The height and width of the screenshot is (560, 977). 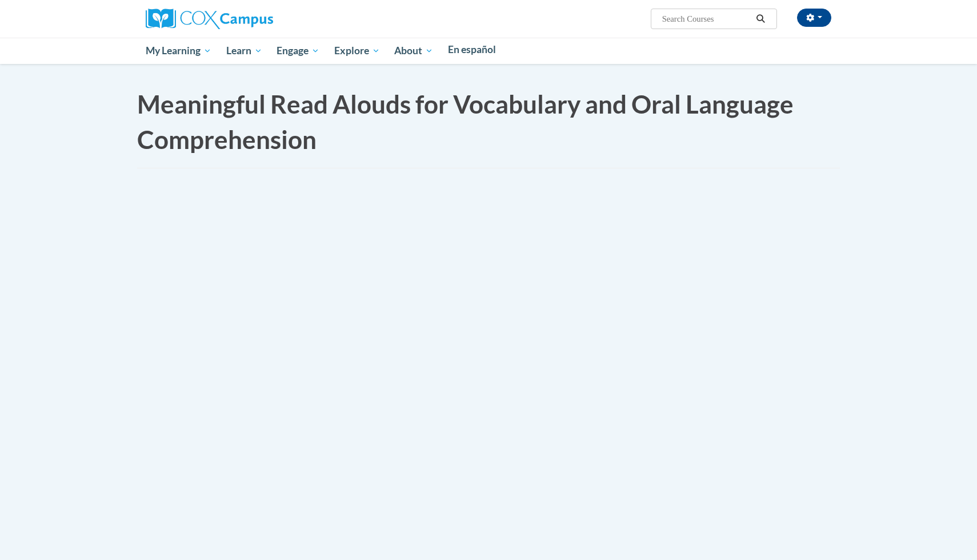 I want to click on span: En español, so click(x=472, y=49).